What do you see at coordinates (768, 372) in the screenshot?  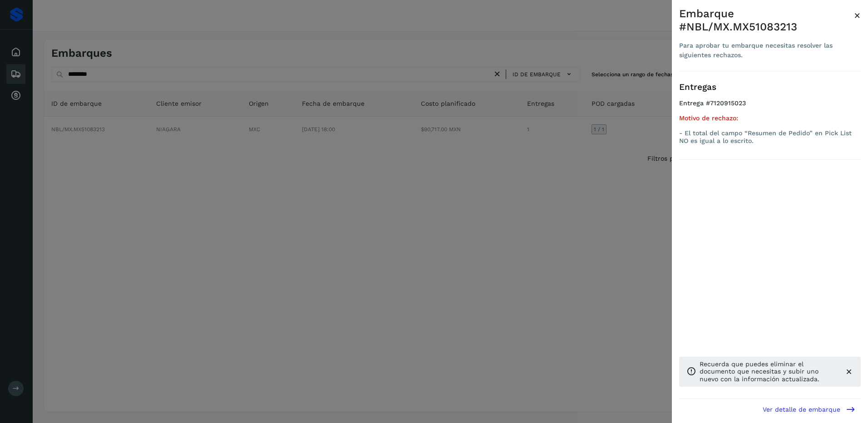 I see `p: Recuerda que puedes eliminar el documento que necesitas y subir uno nuevo con la información actu...` at bounding box center [768, 372].